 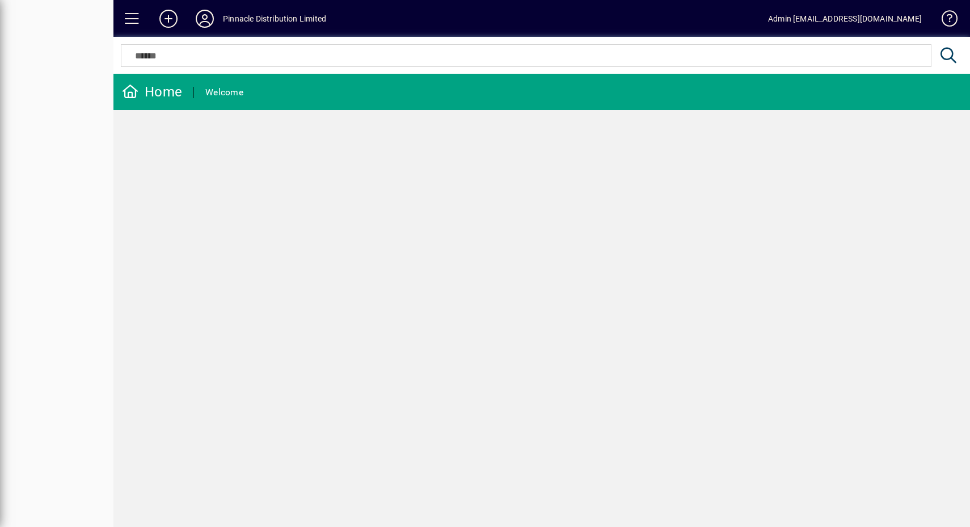 I want to click on a: Knowledge Base, so click(x=944, y=20).